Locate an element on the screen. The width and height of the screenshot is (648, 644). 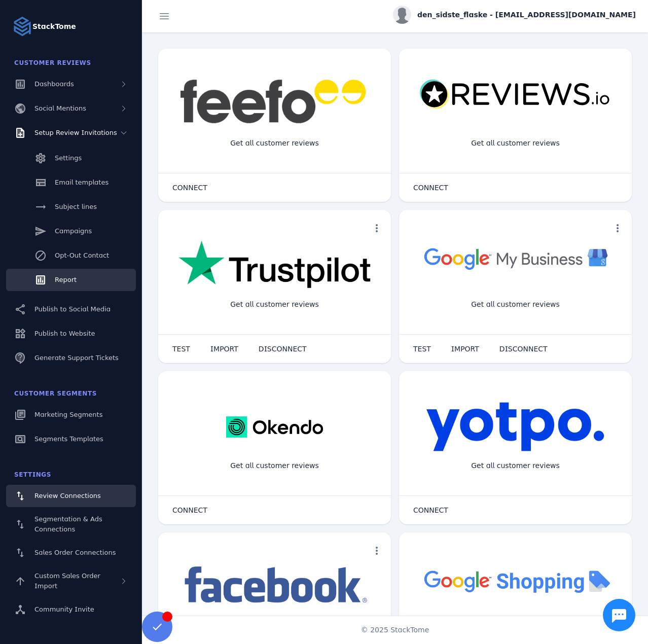
strong: StackTome is located at coordinates (54, 26).